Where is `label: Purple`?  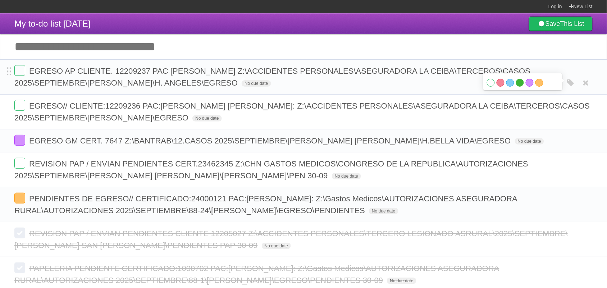
label: Purple is located at coordinates (530, 83).